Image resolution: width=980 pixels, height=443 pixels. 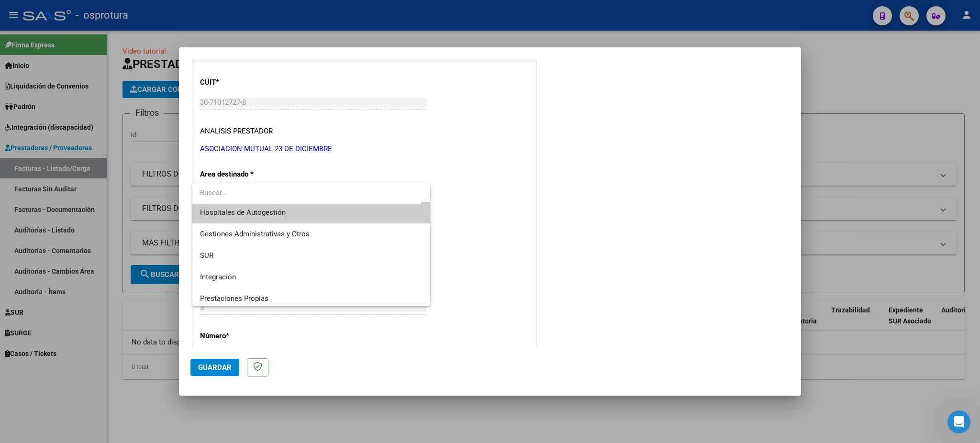 I want to click on span: Integración, so click(x=218, y=277).